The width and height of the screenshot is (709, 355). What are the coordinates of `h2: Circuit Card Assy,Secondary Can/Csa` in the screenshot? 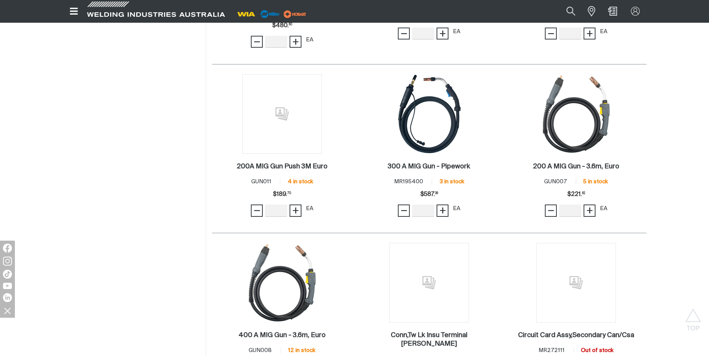 It's located at (576, 335).